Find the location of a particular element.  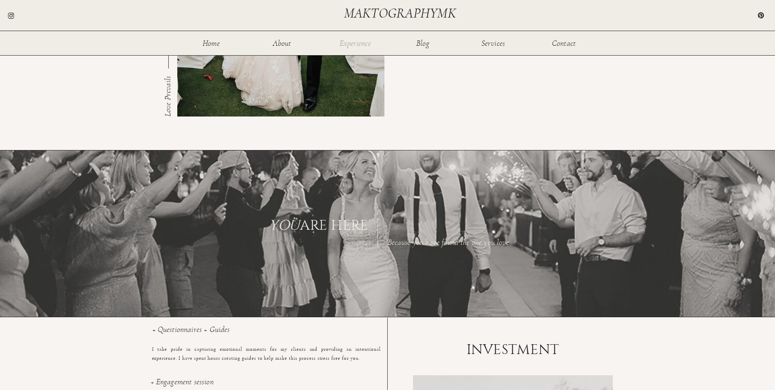

a: About is located at coordinates (282, 43).